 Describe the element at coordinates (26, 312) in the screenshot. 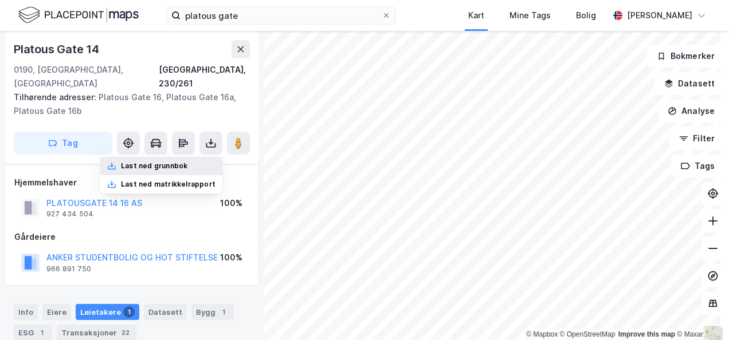

I see `div: Info` at that location.